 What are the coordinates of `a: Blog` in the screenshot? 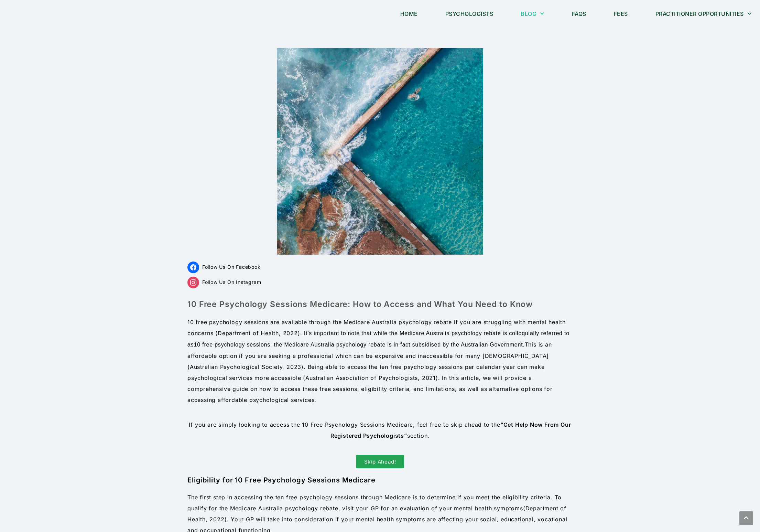 It's located at (533, 14).